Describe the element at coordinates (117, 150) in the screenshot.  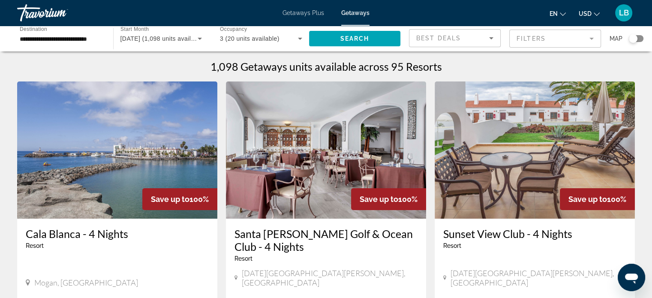
I see `img: 2447E01X.jpg` at that location.